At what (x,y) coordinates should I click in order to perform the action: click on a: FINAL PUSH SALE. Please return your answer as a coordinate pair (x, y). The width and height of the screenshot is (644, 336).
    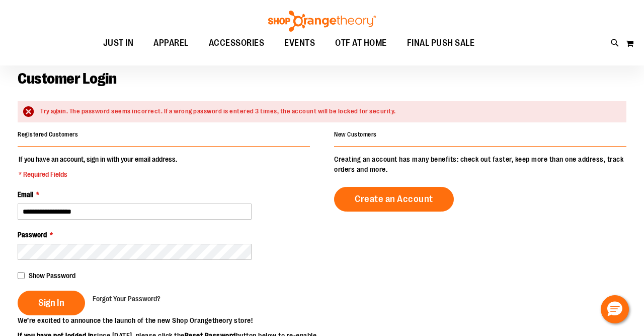
    Looking at the image, I should click on (441, 44).